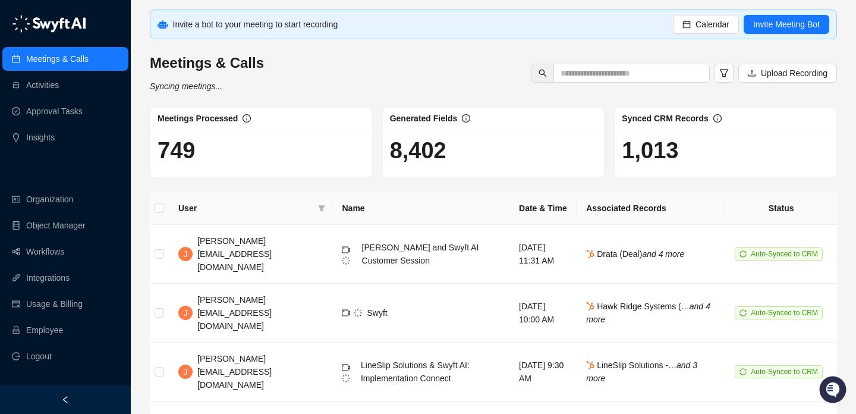  I want to click on button: Calendar, so click(706, 24).